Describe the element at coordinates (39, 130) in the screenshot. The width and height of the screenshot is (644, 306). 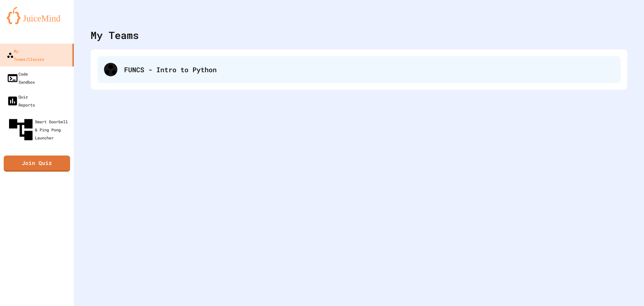
I see `div: Smart Doorbell & Ping Pong Launcher` at that location.